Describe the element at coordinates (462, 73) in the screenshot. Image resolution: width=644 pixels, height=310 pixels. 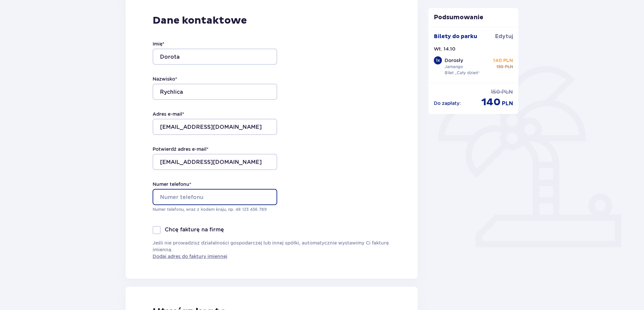
I see `p: Bilet „Cały dzień”` at that location.